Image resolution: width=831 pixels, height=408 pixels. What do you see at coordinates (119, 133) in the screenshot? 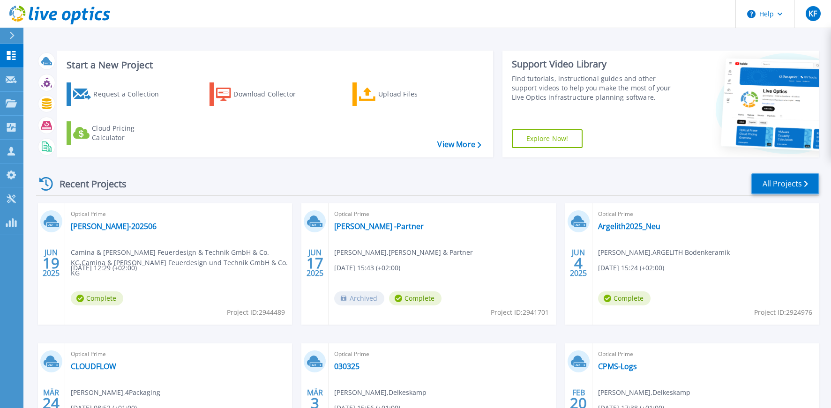
I see `a: Cloud Pricing Calculator` at bounding box center [119, 133].